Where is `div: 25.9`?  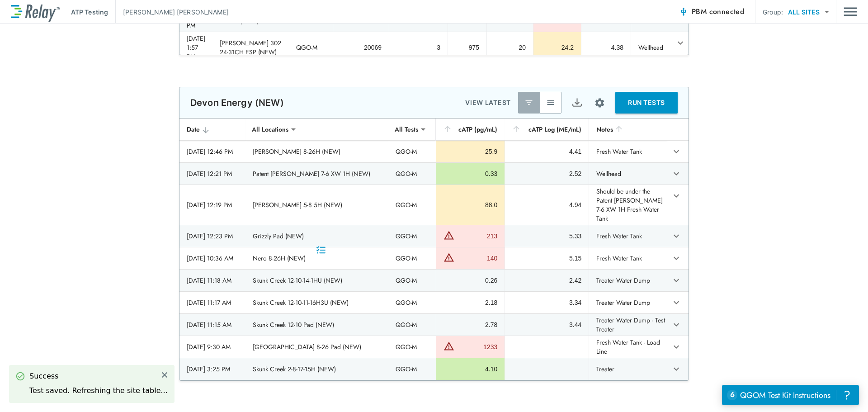
div: 25.9 is located at coordinates (471, 152).